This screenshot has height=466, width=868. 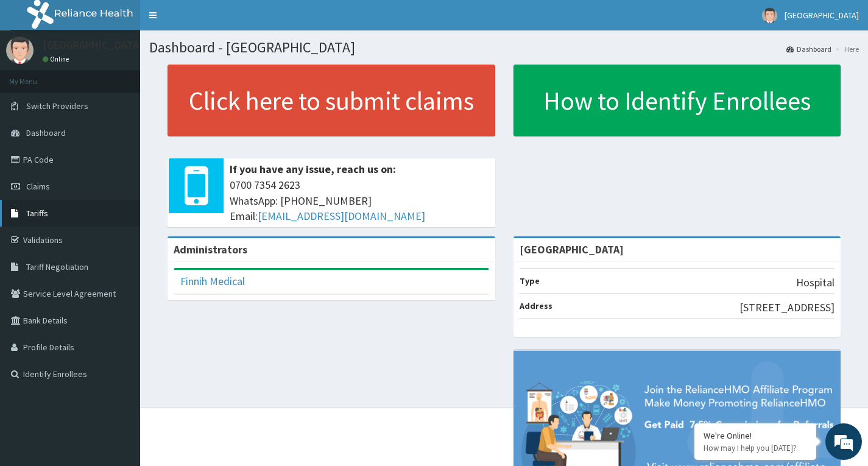 I want to click on span: Claims, so click(x=37, y=186).